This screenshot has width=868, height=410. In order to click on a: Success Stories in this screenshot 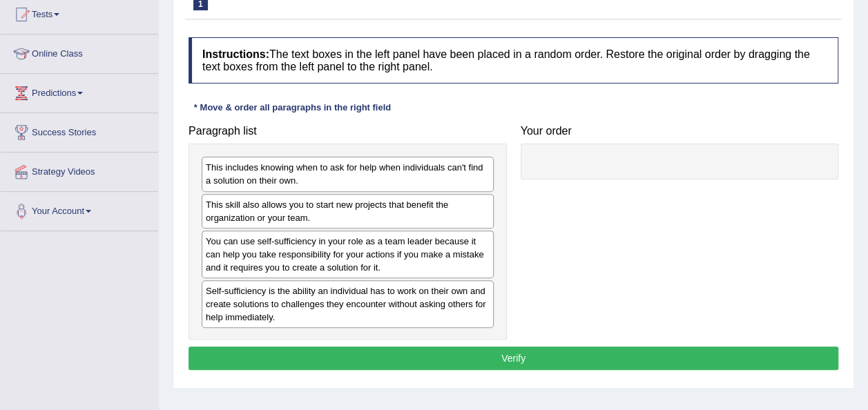, I will do `click(79, 131)`.